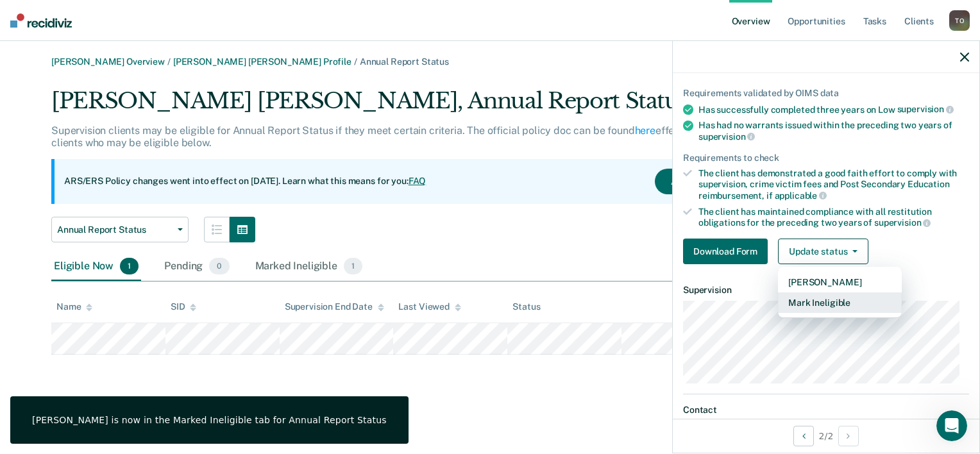 The image size is (980, 454). Describe the element at coordinates (959, 21) in the screenshot. I see `div: T O` at that location.